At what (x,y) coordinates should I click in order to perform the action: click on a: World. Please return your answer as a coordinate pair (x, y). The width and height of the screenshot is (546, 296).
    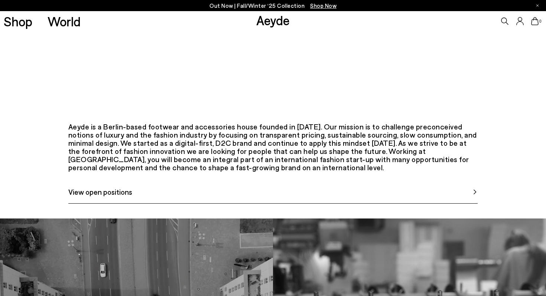
    Looking at the image, I should click on (64, 21).